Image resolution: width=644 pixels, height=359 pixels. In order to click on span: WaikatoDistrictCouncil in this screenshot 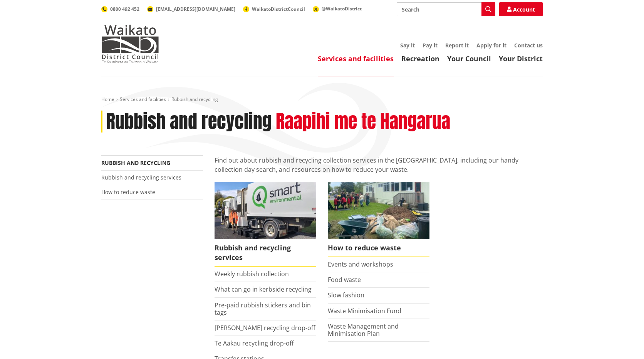, I will do `click(278, 9)`.